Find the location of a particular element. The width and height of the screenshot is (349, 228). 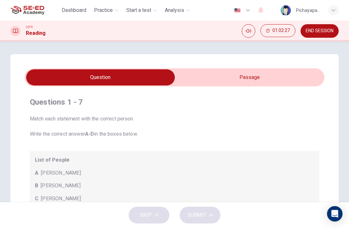

span: Analysis is located at coordinates (174, 10).